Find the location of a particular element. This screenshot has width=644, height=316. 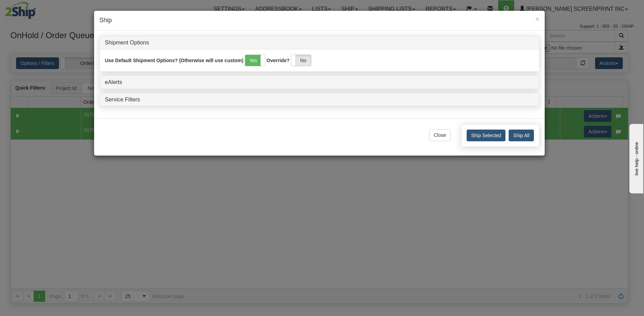

a: eAlerts is located at coordinates (113, 82).